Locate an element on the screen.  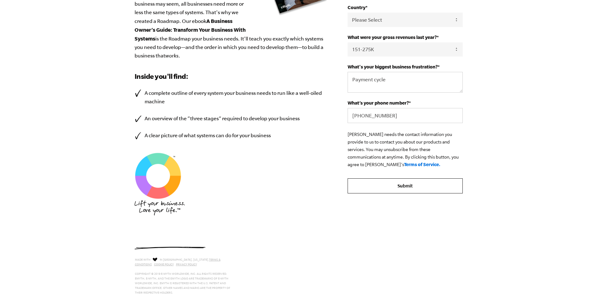
b: A Business Owner’s Guide: Transform Your Business With Systems is located at coordinates (190, 29).